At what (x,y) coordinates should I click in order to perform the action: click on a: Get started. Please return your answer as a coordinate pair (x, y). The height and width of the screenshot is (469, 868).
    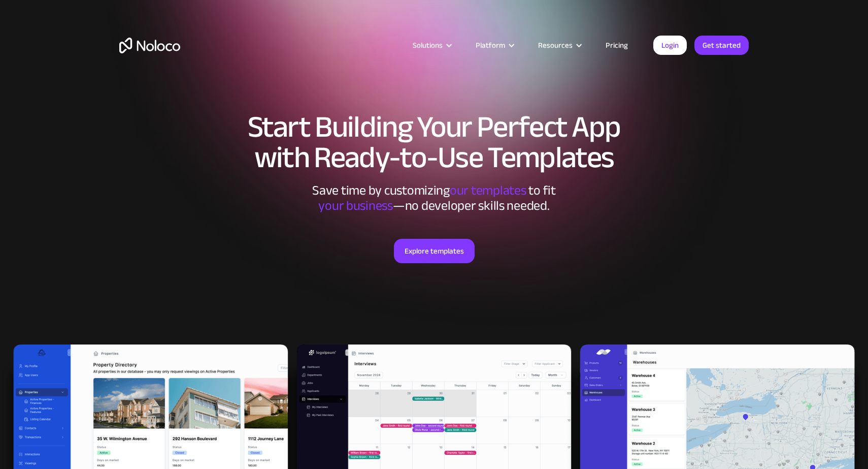
    Looking at the image, I should click on (721, 46).